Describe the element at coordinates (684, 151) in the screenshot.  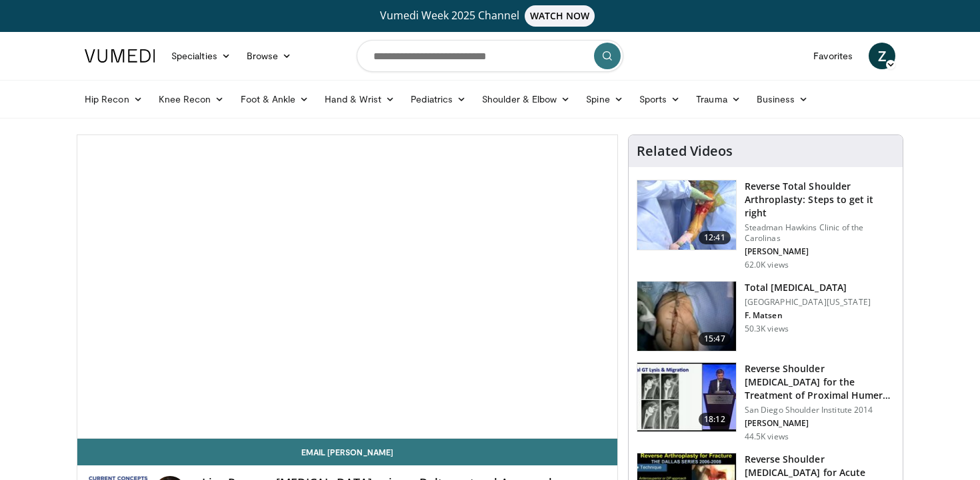
I see `h4: Related Videos` at that location.